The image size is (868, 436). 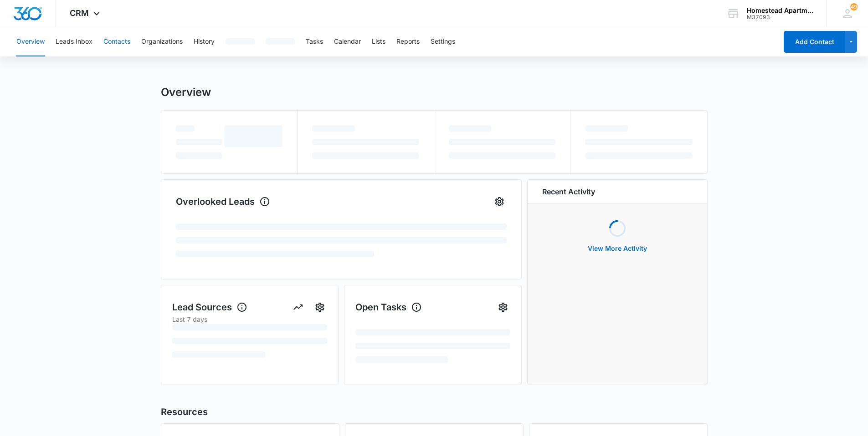 What do you see at coordinates (388, 307) in the screenshot?
I see `h1: Open Tasks` at bounding box center [388, 307].